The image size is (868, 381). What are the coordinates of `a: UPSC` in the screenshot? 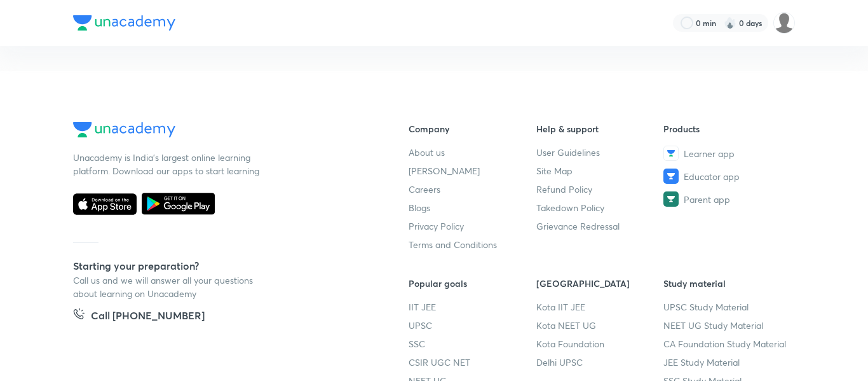 It's located at (472, 325).